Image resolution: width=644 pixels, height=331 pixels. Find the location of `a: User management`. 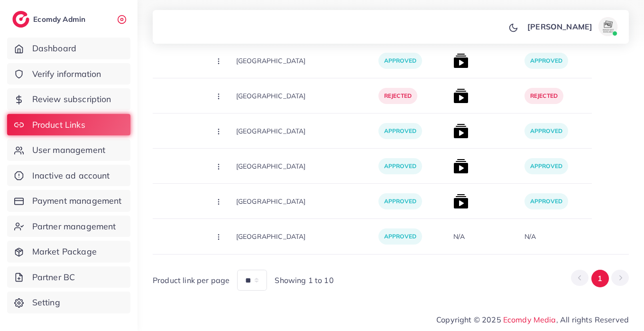

a: User management is located at coordinates (69, 150).